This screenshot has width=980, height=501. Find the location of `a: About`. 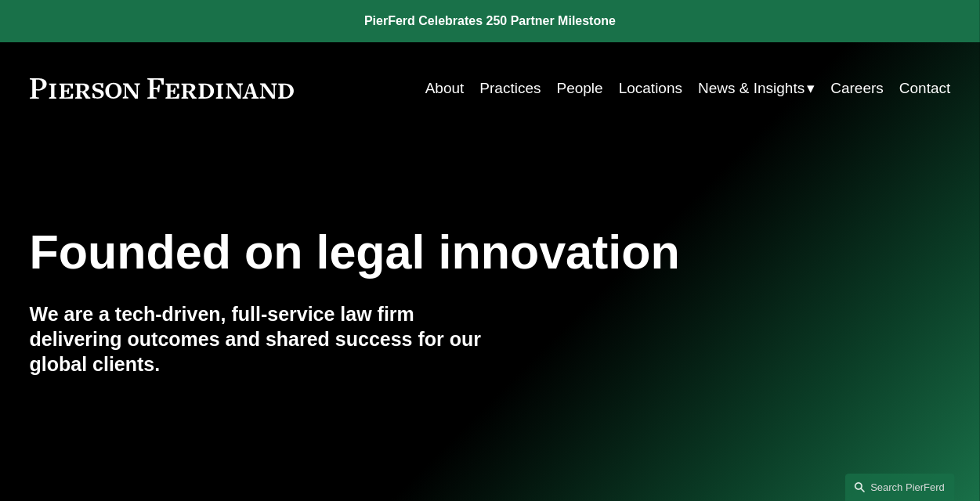

a: About is located at coordinates (445, 89).